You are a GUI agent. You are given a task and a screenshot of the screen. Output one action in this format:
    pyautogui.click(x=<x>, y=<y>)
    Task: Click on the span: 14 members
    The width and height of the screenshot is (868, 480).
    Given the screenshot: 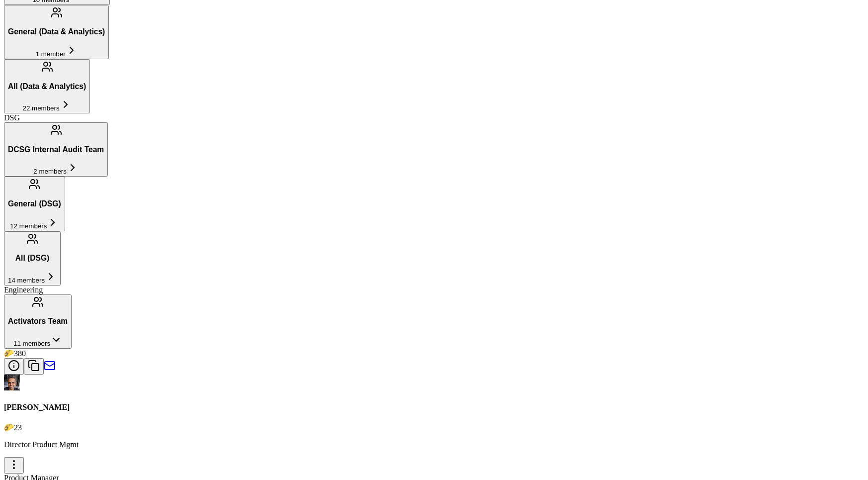 What is the action you would take?
    pyautogui.click(x=27, y=280)
    